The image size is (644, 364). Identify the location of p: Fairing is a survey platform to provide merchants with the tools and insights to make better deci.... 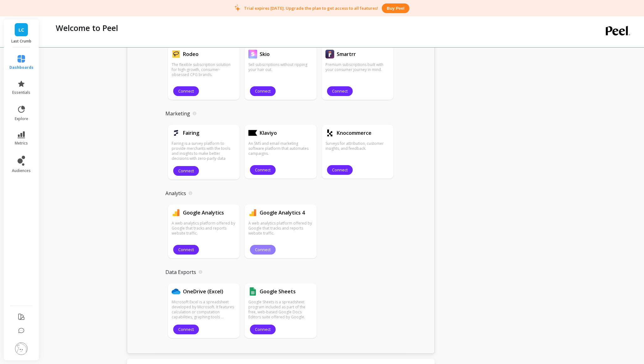
(203, 151).